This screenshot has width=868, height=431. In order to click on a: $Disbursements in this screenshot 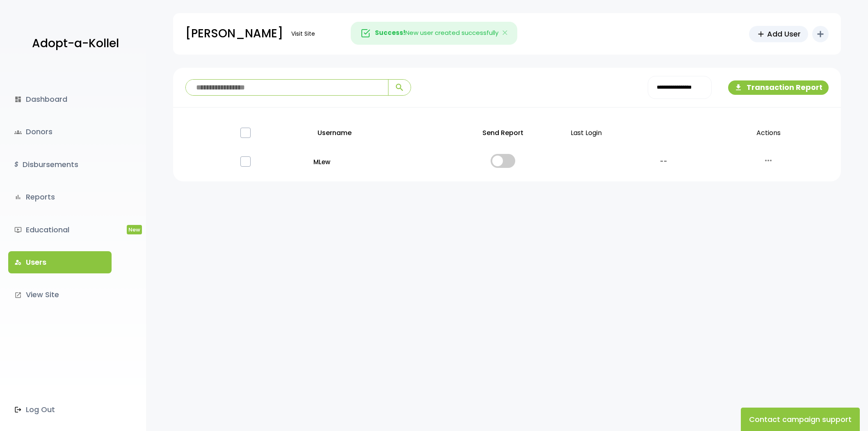, I will do `click(60, 165)`.